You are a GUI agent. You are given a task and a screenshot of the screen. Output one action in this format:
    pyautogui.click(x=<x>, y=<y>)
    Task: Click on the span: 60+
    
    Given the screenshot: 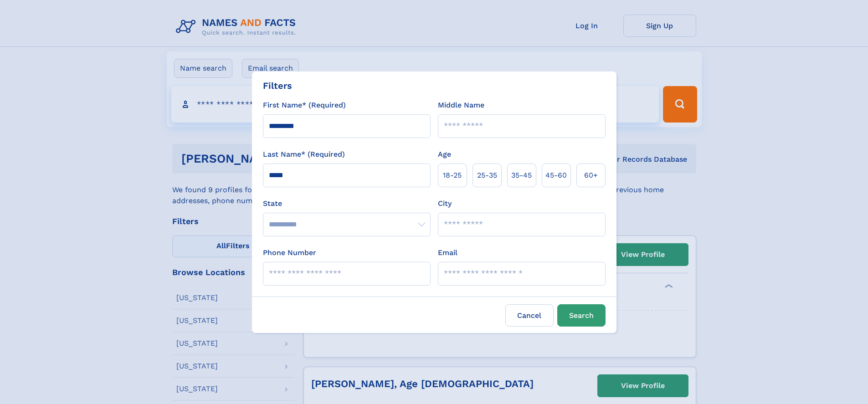 What is the action you would take?
    pyautogui.click(x=591, y=175)
    